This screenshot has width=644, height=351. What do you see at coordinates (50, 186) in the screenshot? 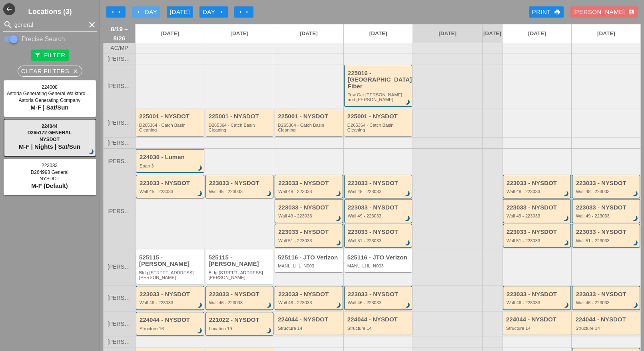
I see `span: M-F (Default)` at bounding box center [50, 186].